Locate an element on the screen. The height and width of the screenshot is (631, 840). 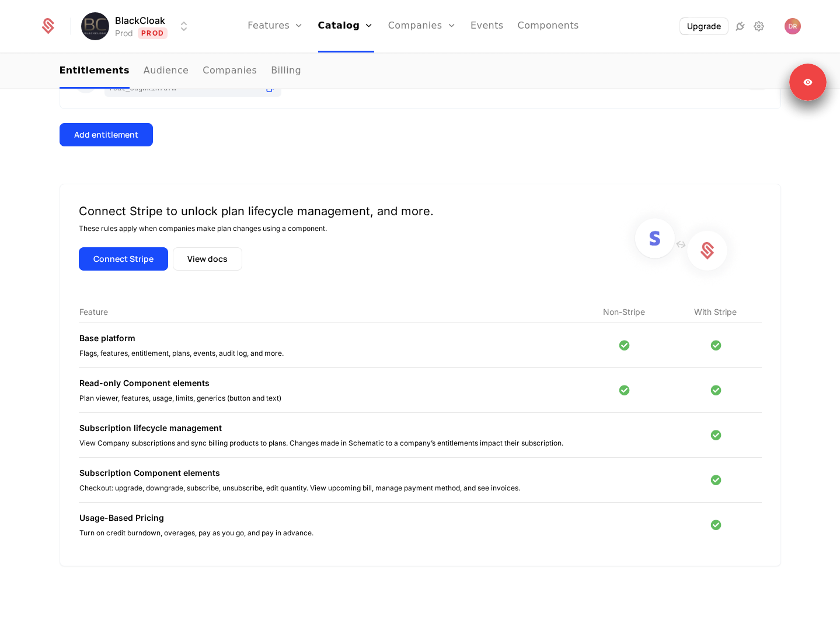
div: These rules apply when companies make plan changes using a component. is located at coordinates (256, 229).